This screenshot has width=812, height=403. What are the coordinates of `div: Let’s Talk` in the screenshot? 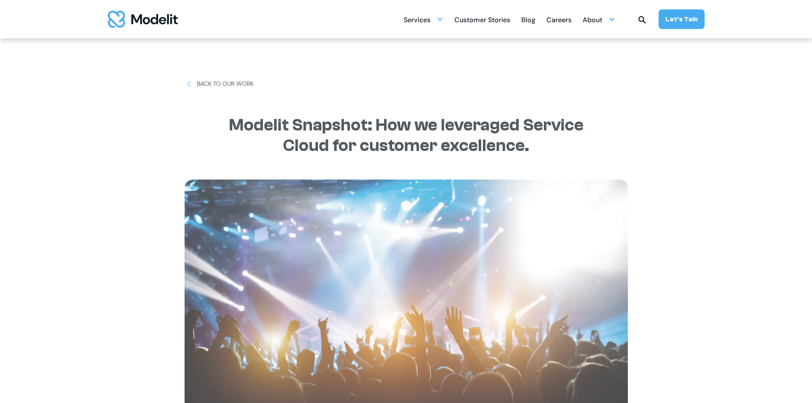 It's located at (681, 19).